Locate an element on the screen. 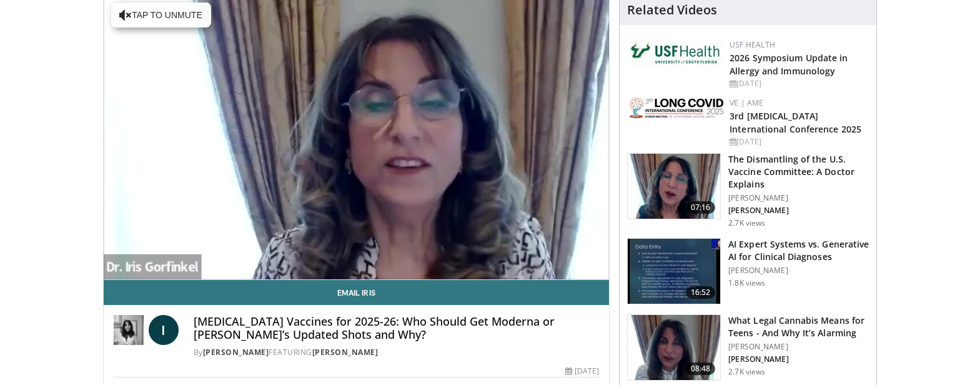 Image resolution: width=980 pixels, height=385 pixels. h3: What Legal Cannabis Means for Teens - And Why It’s Alarming is located at coordinates (798, 327).